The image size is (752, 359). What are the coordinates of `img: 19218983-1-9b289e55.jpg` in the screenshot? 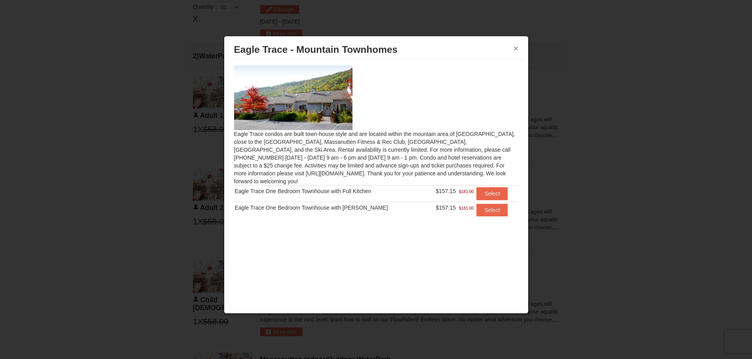 It's located at (293, 98).